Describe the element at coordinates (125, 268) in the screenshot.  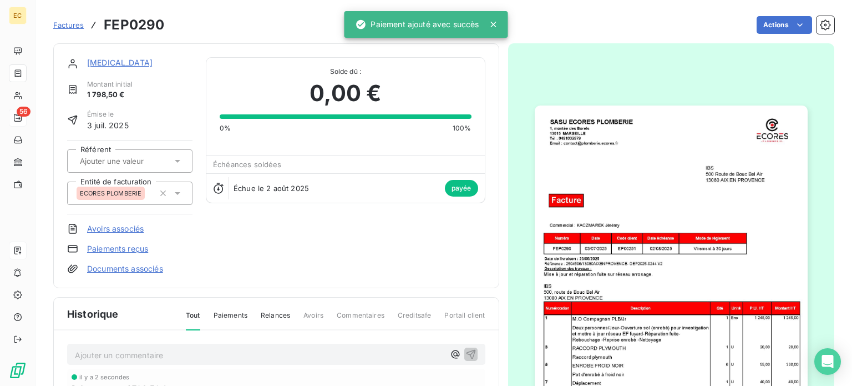
I see `a: Documents associés` at that location.